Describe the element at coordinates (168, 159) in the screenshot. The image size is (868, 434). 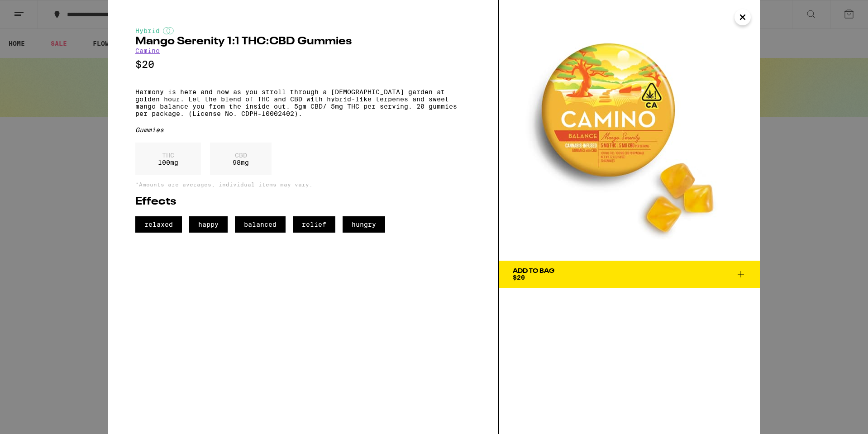
I see `div: 100 mg` at that location.